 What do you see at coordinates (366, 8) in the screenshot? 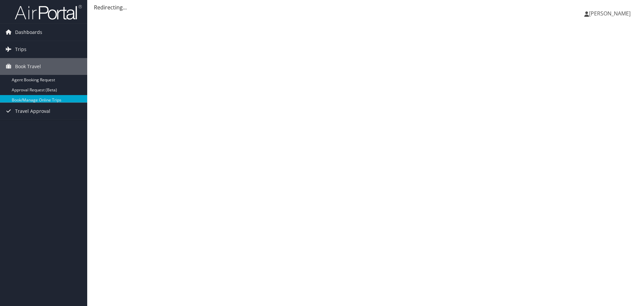
I see `div: Redirecting...` at bounding box center [366, 8].